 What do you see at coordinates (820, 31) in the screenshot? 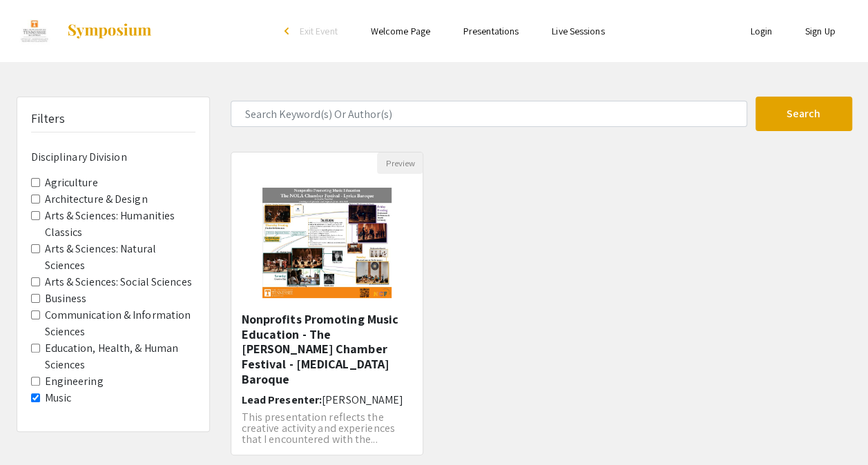
I see `a: Sign Up` at bounding box center [820, 31].